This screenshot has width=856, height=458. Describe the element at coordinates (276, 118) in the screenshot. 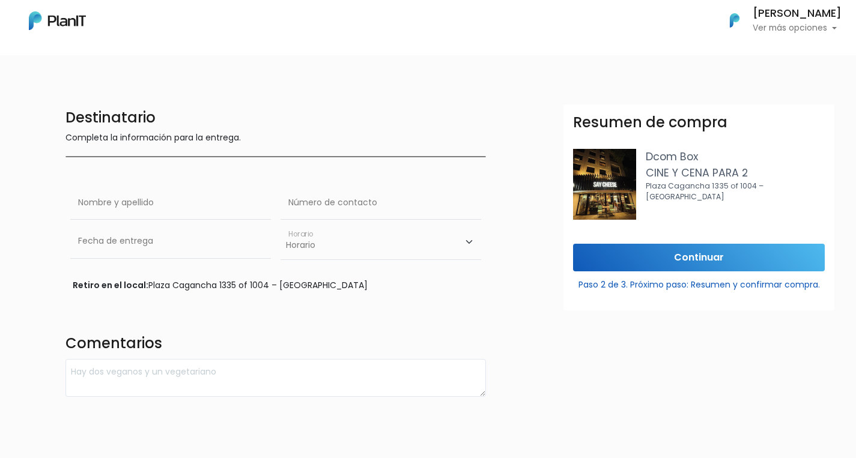

I see `h4: Destinatario` at that location.